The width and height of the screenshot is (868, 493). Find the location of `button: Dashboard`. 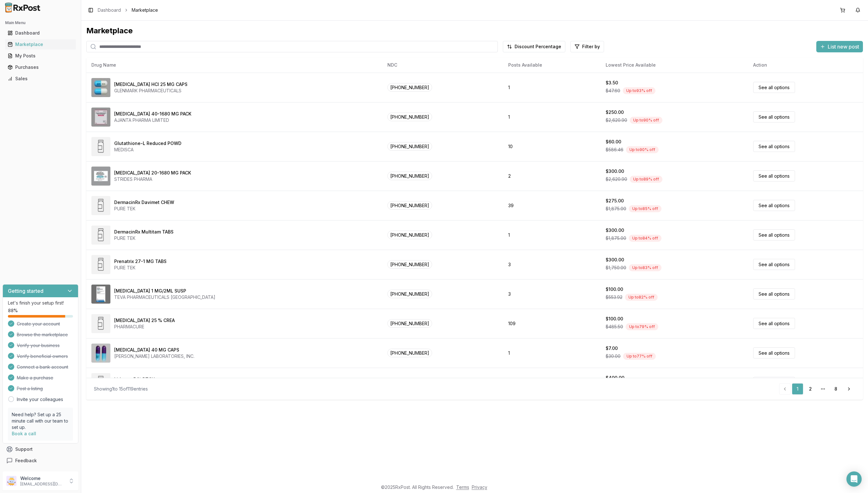

button: Dashboard is located at coordinates (40, 33).